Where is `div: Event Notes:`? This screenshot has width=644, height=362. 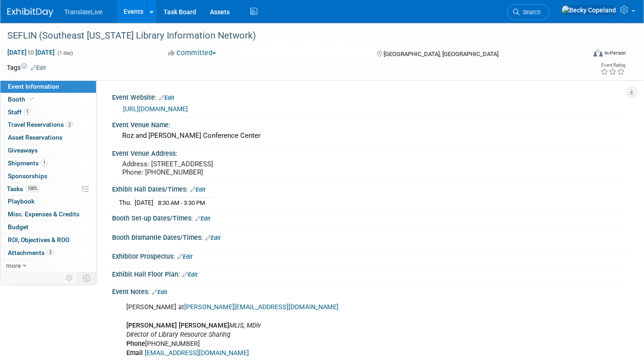 div: Event Notes: is located at coordinates (369, 291).